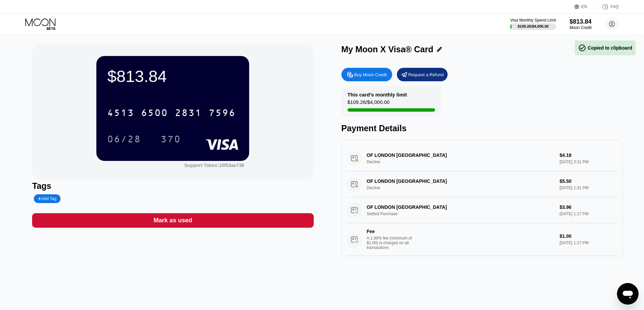  Describe the element at coordinates (580, 24) in the screenshot. I see `div: $813.84Moon Credit` at that location.